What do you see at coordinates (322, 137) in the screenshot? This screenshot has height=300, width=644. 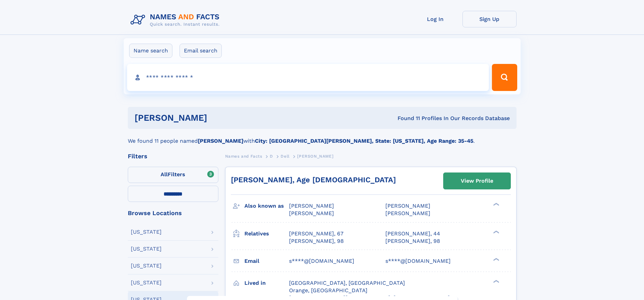 I see `div: We found 11 people named with .` at bounding box center [322, 137].